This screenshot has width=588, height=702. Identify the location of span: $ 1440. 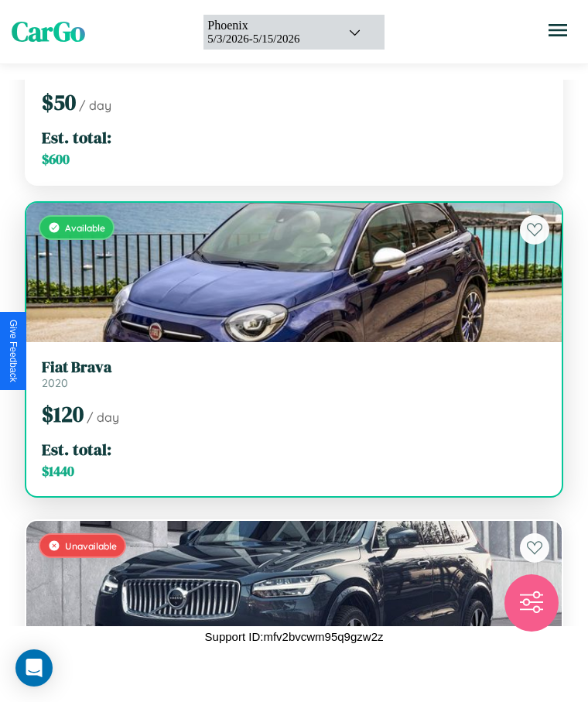
(58, 471).